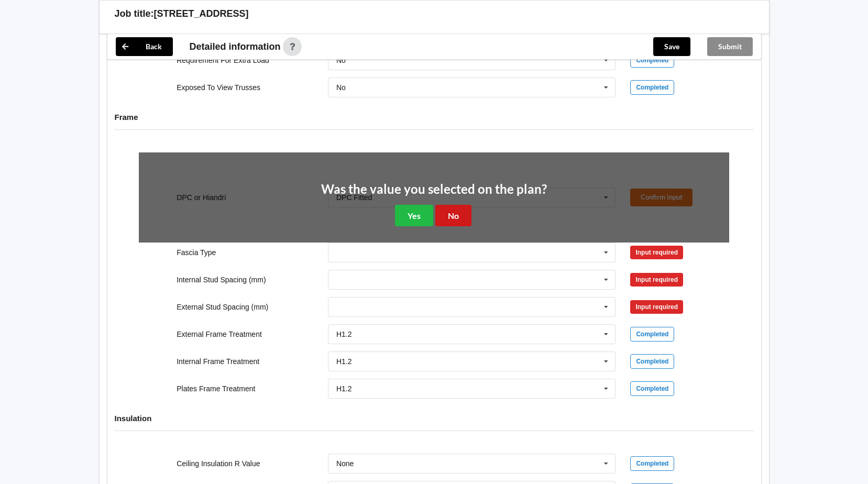 The height and width of the screenshot is (484, 868). Describe the element at coordinates (671, 46) in the screenshot. I see `button: Save` at that location.